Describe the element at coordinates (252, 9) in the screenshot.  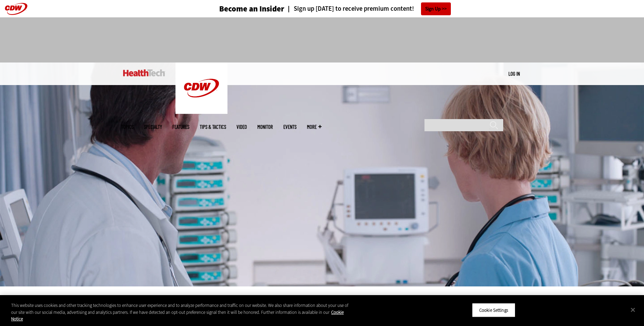
I see `h3: Become an Insider` at that location.